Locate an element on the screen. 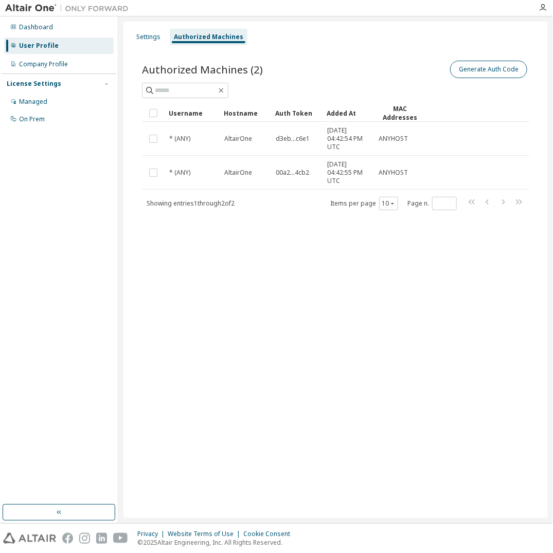 The height and width of the screenshot is (553, 553). span: Authorized Machines (2) is located at coordinates (202, 69).